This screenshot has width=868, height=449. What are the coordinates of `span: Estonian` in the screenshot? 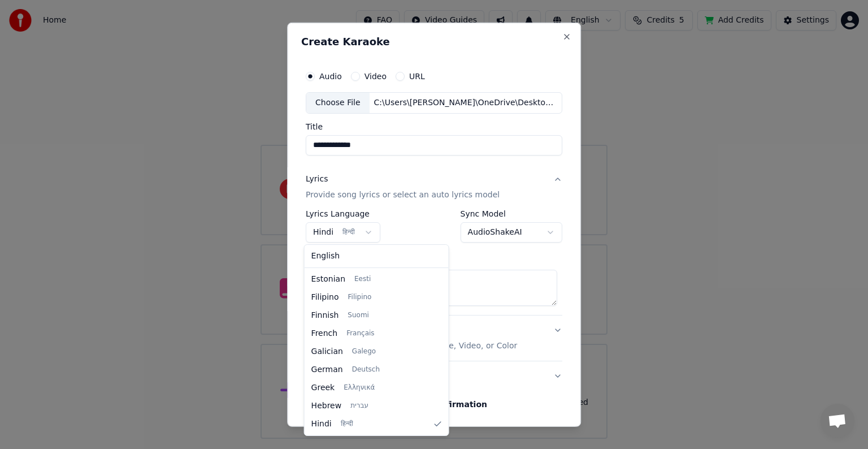 It's located at (328, 279).